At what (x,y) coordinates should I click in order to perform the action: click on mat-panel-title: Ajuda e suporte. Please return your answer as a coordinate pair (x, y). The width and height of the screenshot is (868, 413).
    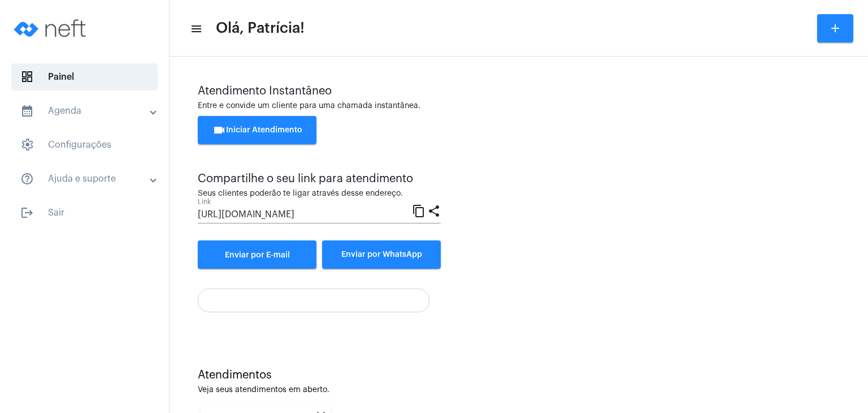
    Looking at the image, I should click on (85, 179).